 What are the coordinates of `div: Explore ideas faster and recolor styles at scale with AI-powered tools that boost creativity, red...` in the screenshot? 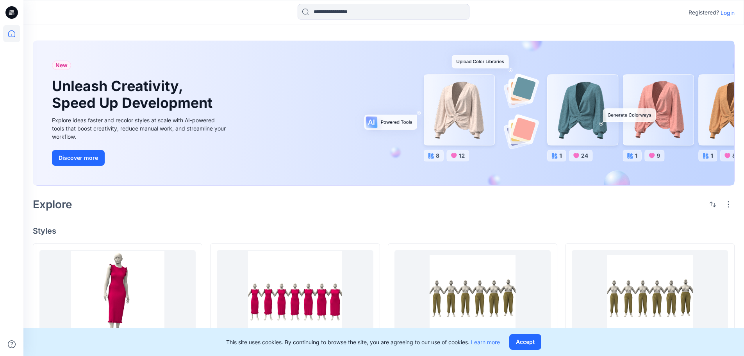 It's located at (140, 128).